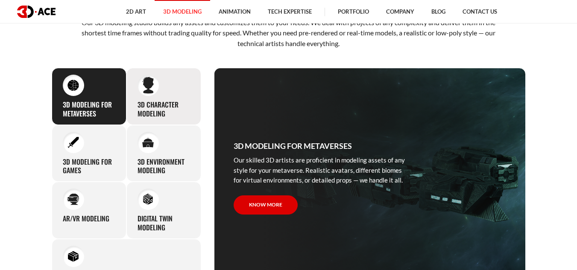 The image size is (577, 270). What do you see at coordinates (321, 170) in the screenshot?
I see `p: Our skilled 3D artists are proficient in modeling assets of any style for your metaverse. Realist...` at bounding box center [321, 170].